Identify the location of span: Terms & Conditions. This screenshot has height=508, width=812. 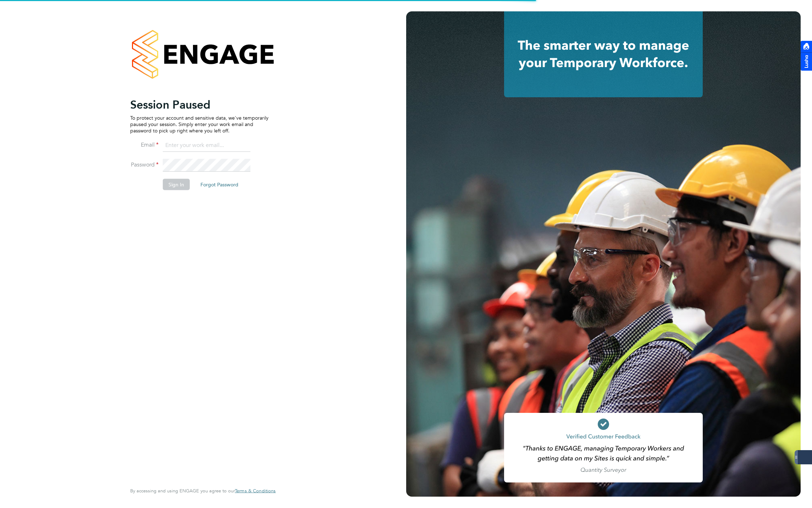
(255, 491).